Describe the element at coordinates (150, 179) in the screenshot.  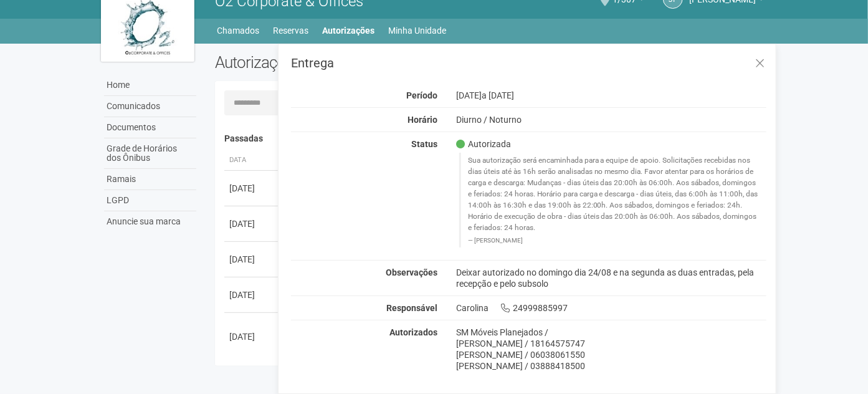
I see `a: Ramais` at that location.